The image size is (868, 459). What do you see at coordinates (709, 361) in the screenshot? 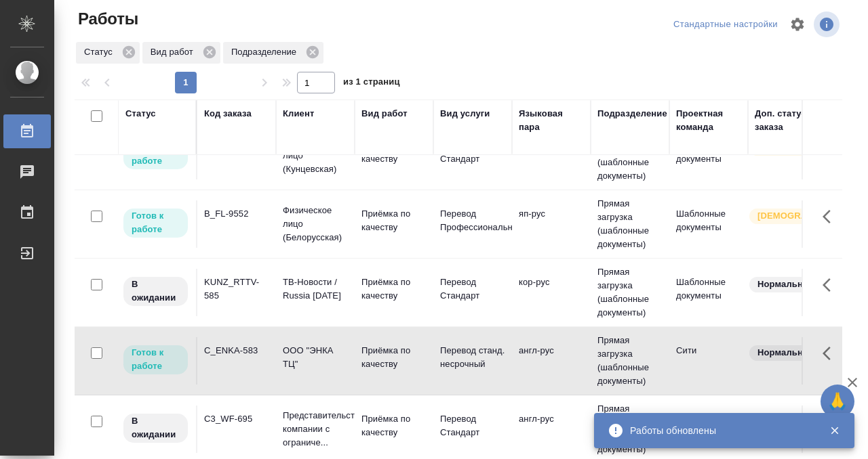
I see `td: Сити` at bounding box center [709, 361].